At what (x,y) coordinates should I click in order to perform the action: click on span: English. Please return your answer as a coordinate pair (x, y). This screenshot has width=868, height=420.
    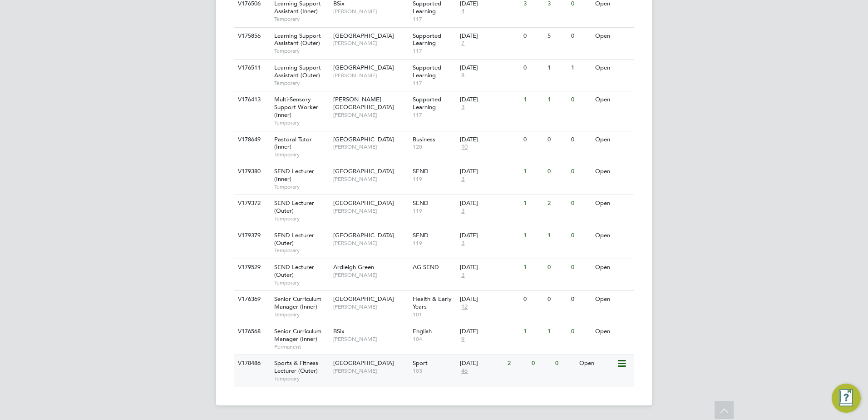
    Looking at the image, I should click on (422, 331).